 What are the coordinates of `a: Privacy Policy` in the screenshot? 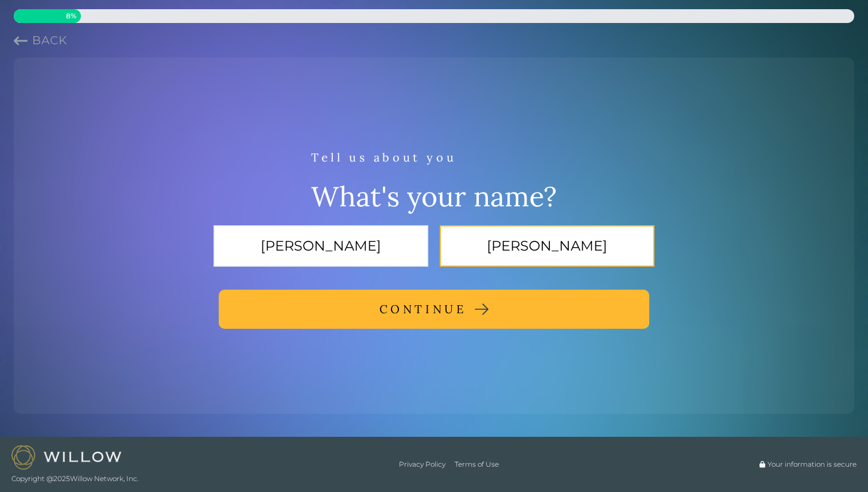 It's located at (422, 464).